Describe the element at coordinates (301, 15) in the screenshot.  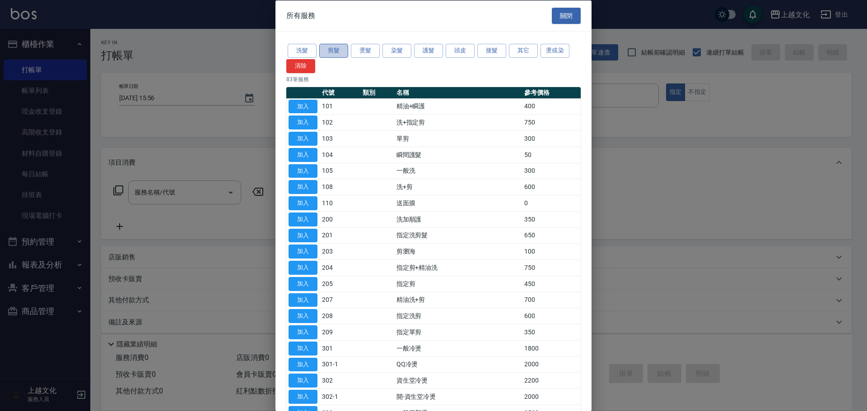
I see `span: 所有服務` at that location.